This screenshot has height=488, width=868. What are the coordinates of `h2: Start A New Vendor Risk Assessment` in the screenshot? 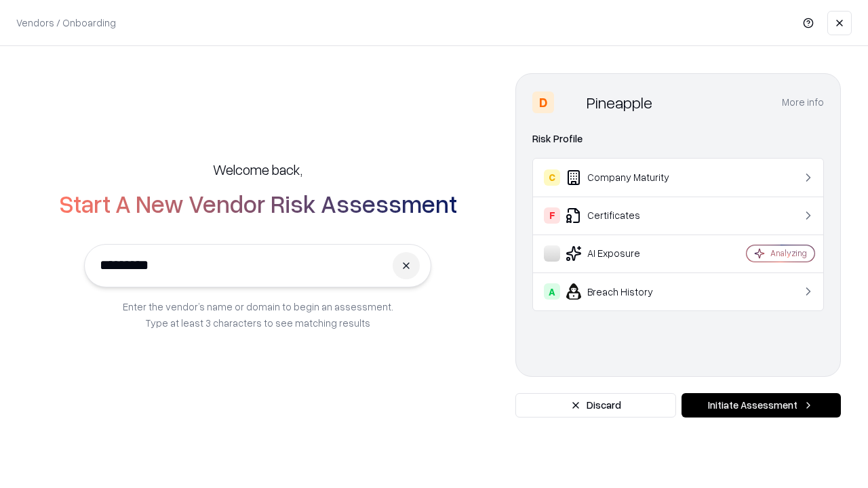 It's located at (257, 204).